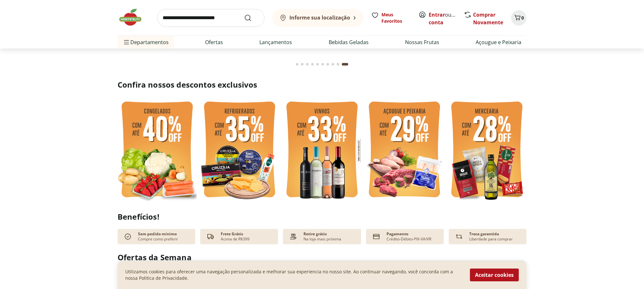 The width and height of the screenshot is (644, 289). I want to click on button: Go to page 5 from fs-carousel, so click(317, 65).